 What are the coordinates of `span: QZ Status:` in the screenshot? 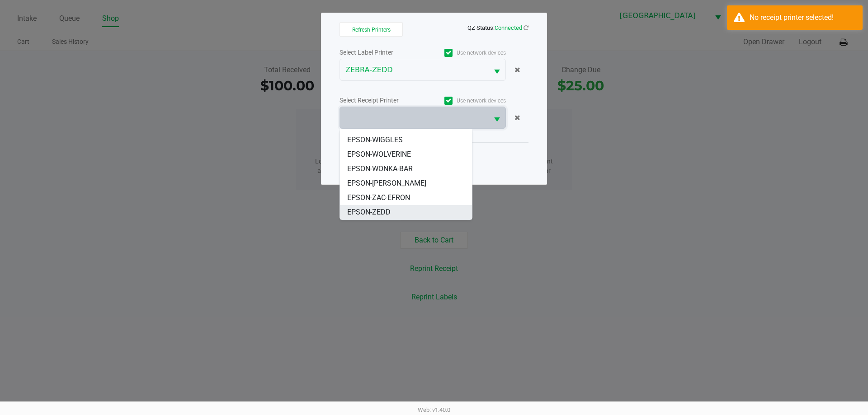 It's located at (498, 28).